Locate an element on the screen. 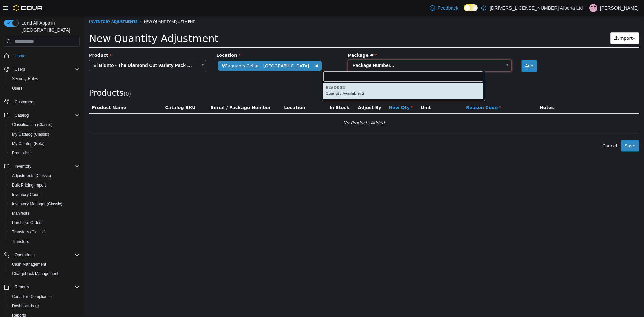 The image size is (644, 317). span: Canadian Compliance is located at coordinates (32, 297).